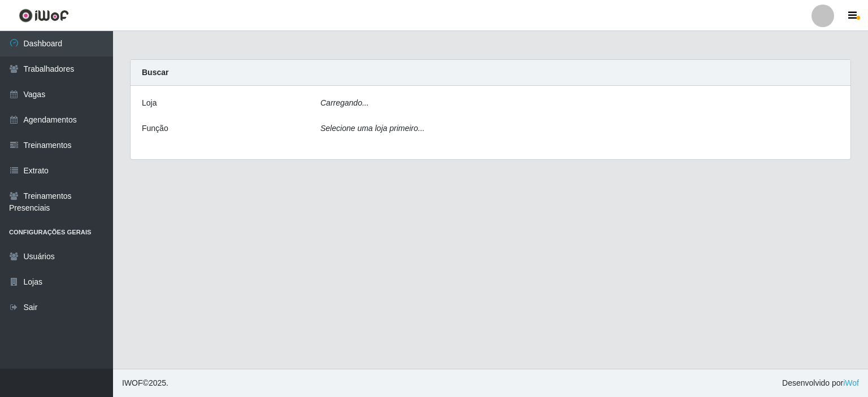 This screenshot has width=868, height=397. I want to click on i: Selecione uma loja primeiro..., so click(372, 129).